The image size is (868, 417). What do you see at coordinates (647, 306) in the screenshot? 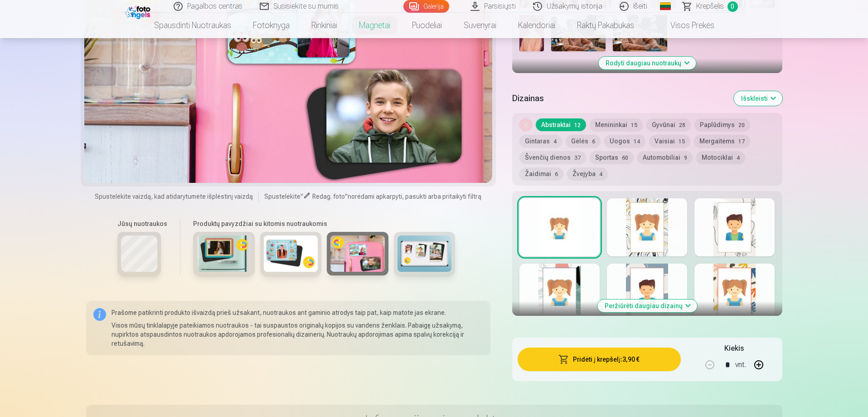
I see `button: Peržiūrėti daugiau dizainų` at bounding box center [647, 306].